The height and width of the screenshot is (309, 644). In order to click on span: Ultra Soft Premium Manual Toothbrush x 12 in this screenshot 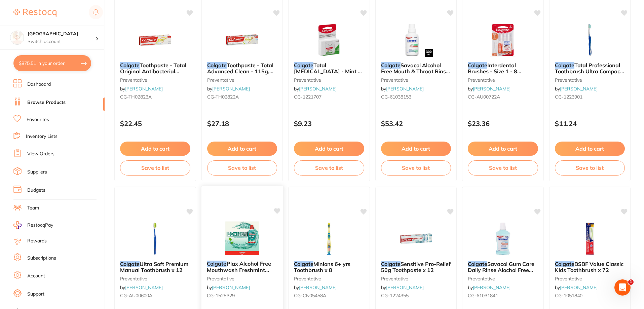, I will do `click(154, 267)`.